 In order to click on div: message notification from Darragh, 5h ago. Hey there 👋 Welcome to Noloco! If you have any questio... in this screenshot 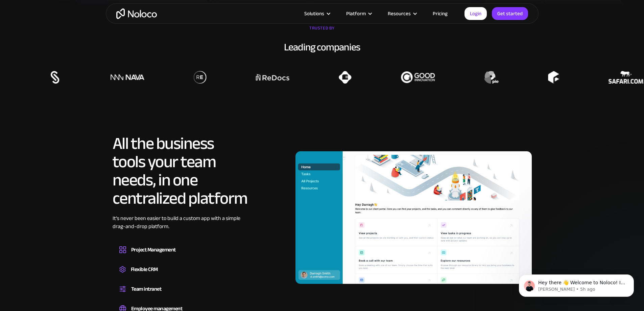, I will do `click(68, 26)`.